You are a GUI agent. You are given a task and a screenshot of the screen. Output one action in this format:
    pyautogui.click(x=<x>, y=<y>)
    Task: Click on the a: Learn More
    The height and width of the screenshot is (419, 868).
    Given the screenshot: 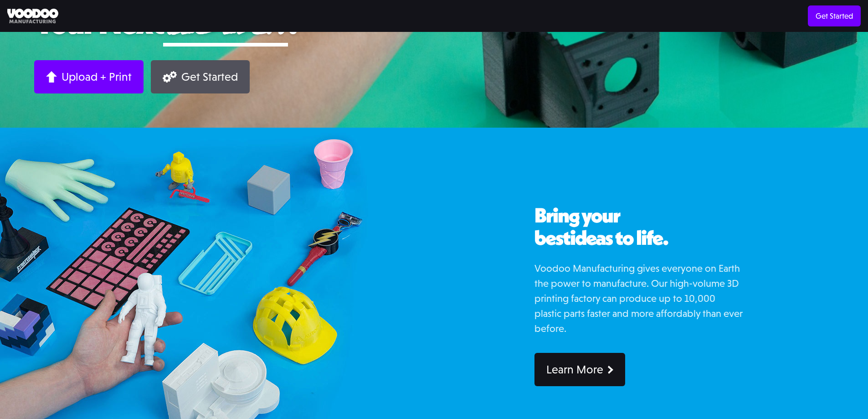 What is the action you would take?
    pyautogui.click(x=580, y=370)
    